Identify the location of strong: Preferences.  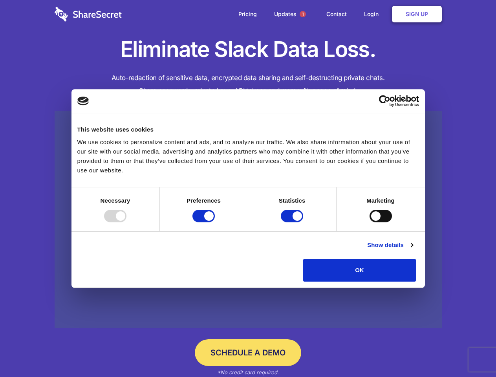
(203, 200).